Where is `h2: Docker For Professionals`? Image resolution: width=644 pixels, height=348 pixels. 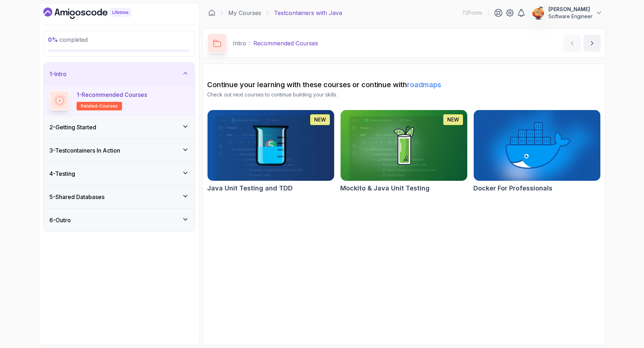 h2: Docker For Professionals is located at coordinates (513, 188).